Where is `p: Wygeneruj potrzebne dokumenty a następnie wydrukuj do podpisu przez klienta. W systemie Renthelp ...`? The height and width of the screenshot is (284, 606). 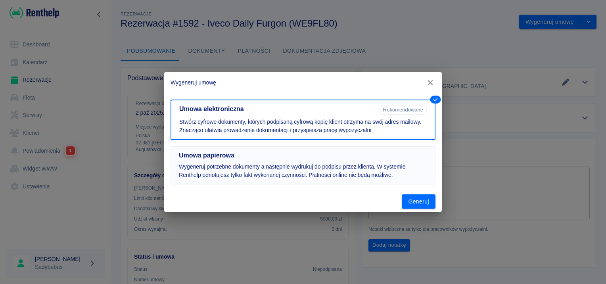 p: Wygeneruj potrzebne dokumenty a następnie wydrukuj do podpisu przez klienta. W systemie Renthelp ... is located at coordinates (303, 171).